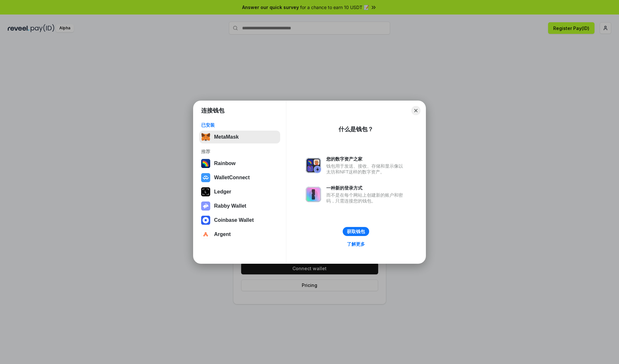 The image size is (619, 364). Describe the element at coordinates (239, 137) in the screenshot. I see `button: MetaMask` at that location.